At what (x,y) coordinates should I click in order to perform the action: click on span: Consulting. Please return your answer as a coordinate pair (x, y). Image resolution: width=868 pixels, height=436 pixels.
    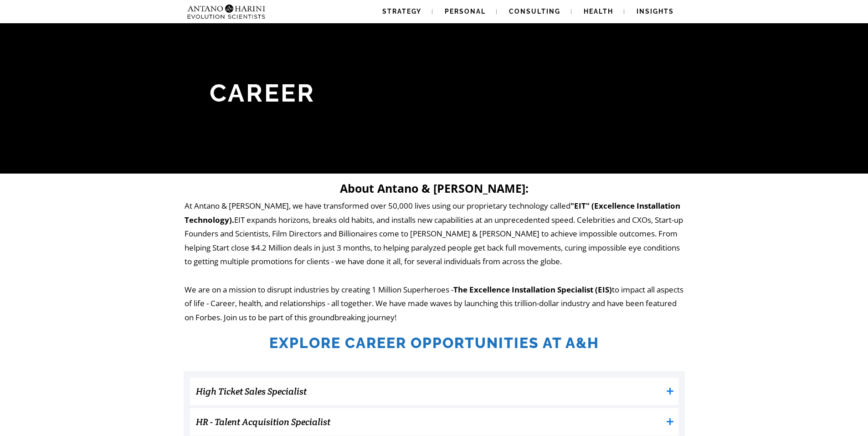
    Looking at the image, I should click on (535, 12).